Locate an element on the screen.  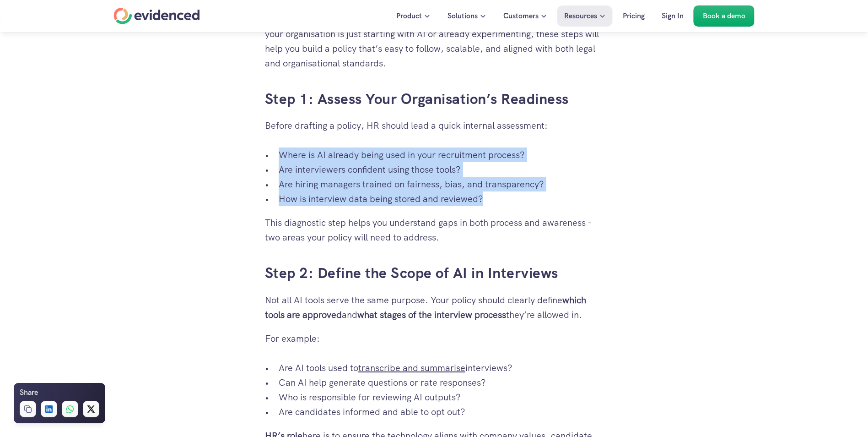
p: Pricing is located at coordinates (634, 16).